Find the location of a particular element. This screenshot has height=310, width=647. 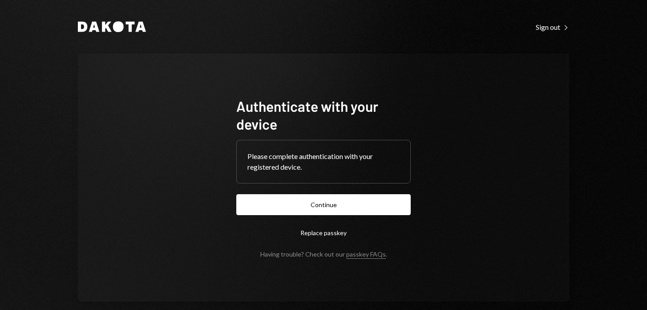

button: Replace passkey is located at coordinates (324, 232).